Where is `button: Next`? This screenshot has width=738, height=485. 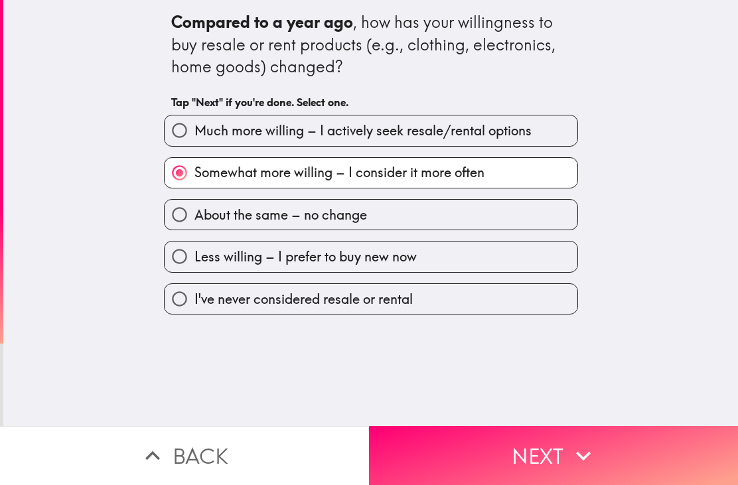 button: Next is located at coordinates (553, 455).